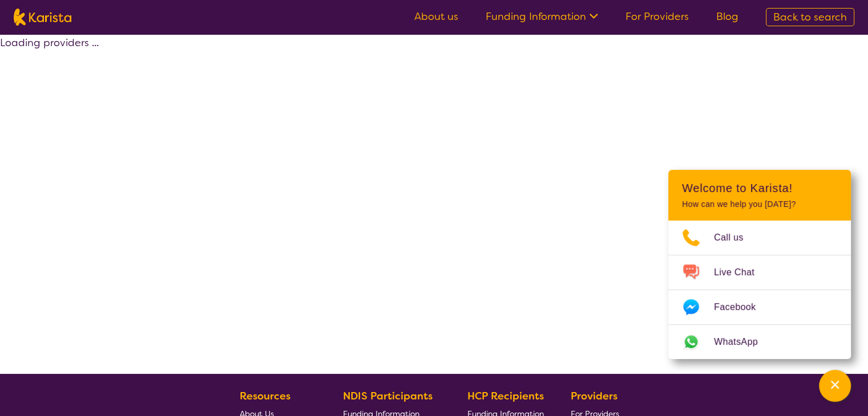  Describe the element at coordinates (835, 386) in the screenshot. I see `button: Channel Menu` at that location.